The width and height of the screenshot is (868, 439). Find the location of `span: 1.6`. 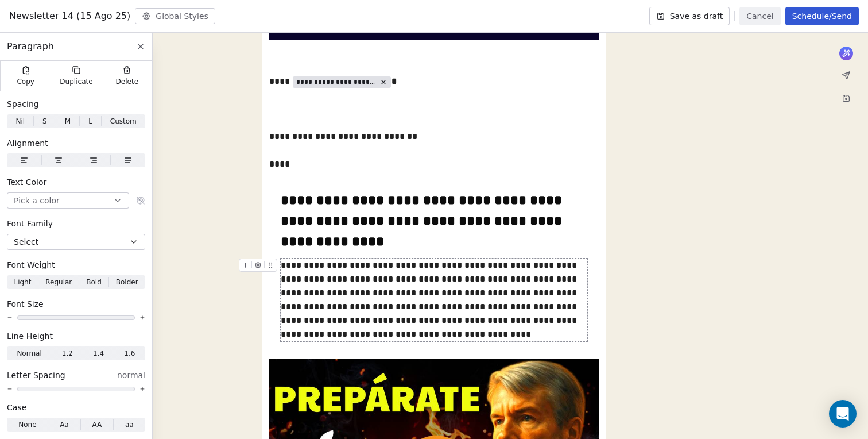

span: 1.6 is located at coordinates (129, 353).